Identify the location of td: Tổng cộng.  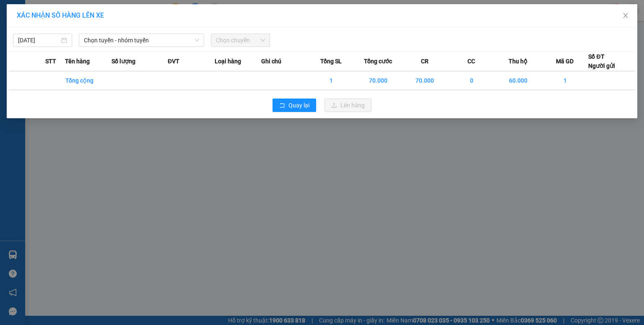
(88, 80).